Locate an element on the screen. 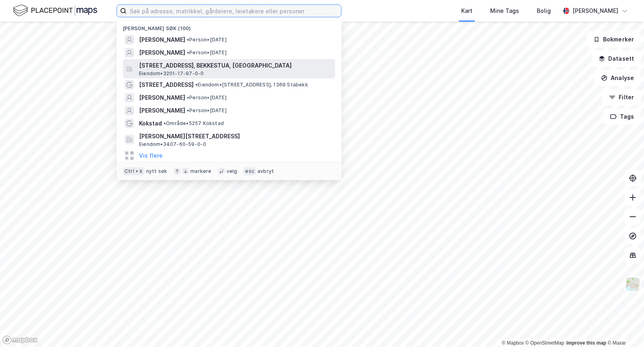  div: Ctrl + k is located at coordinates (134, 172).